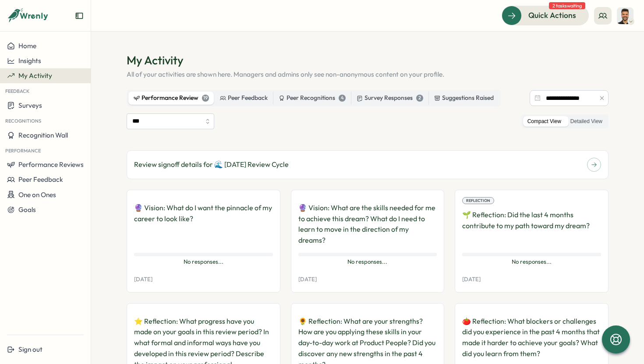  I want to click on span: Quick Actions, so click(552, 15).